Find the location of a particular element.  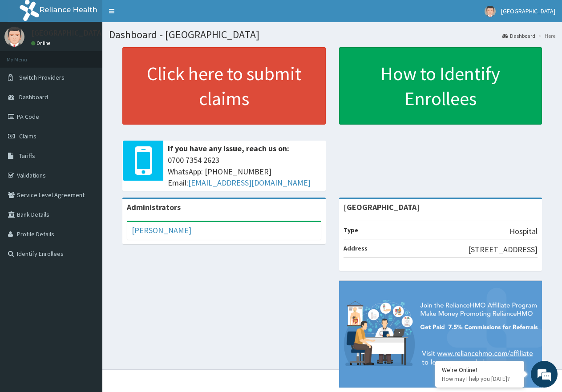

p: Hospital is located at coordinates (523, 231).